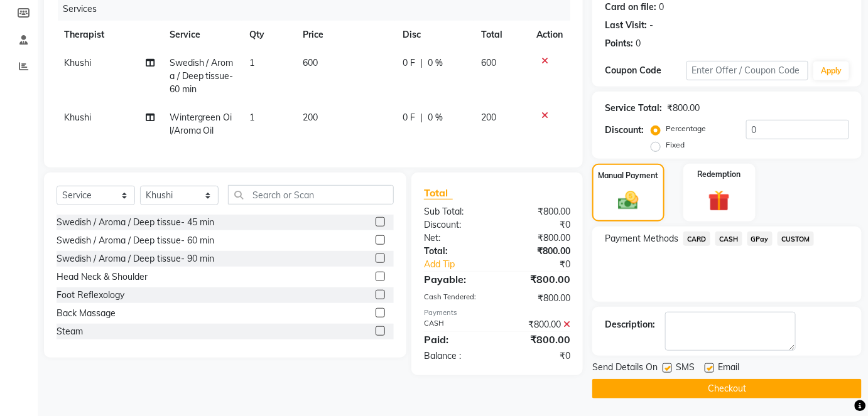 The height and width of the screenshot is (416, 868). Describe the element at coordinates (109, 35) in the screenshot. I see `th: Therapist` at that location.